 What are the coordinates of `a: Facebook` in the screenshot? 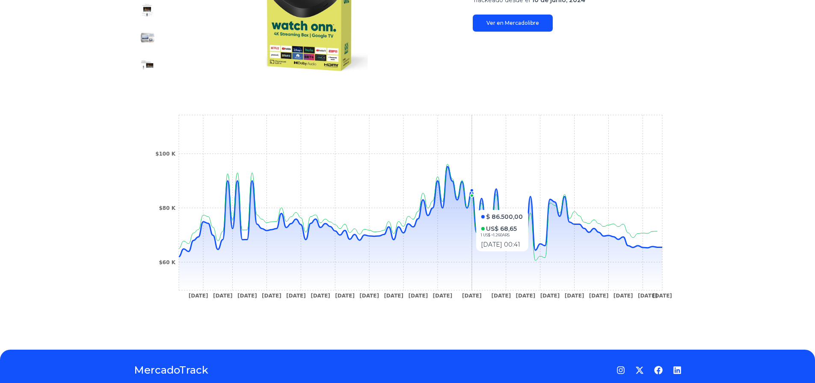 It's located at (658, 370).